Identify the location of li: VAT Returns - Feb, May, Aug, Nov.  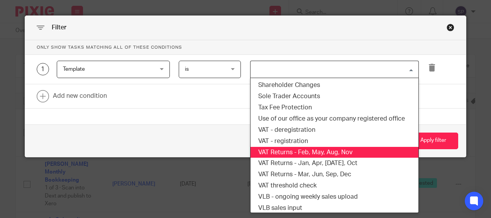
(334, 152).